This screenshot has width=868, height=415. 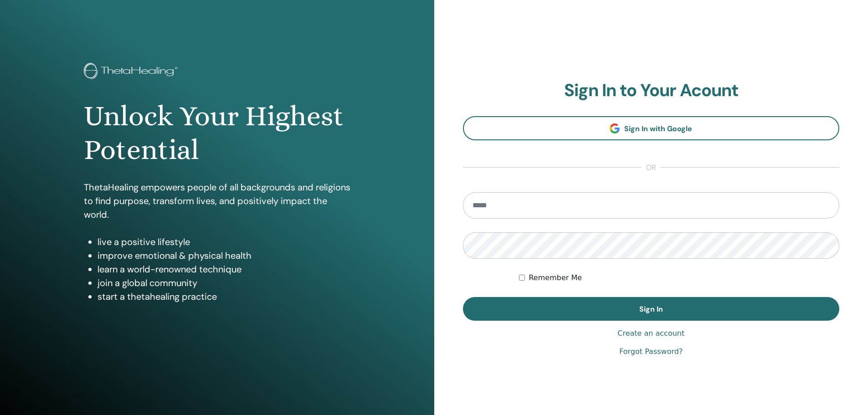 I want to click on li: join a global community, so click(x=224, y=283).